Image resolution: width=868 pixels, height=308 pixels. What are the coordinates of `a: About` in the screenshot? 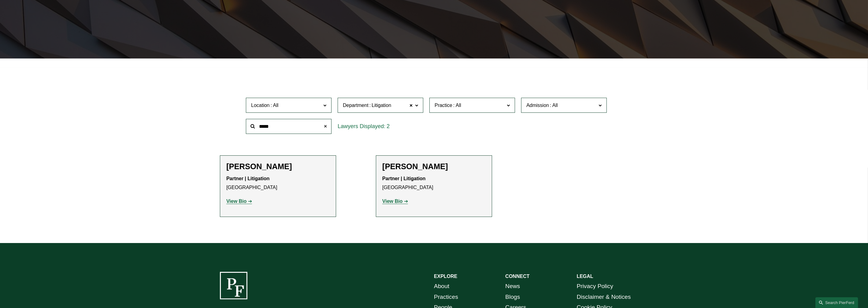 It's located at (442, 286).